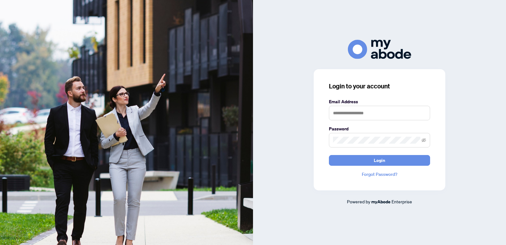 The height and width of the screenshot is (245, 506). What do you see at coordinates (379, 161) in the screenshot?
I see `span: Login` at bounding box center [379, 161].